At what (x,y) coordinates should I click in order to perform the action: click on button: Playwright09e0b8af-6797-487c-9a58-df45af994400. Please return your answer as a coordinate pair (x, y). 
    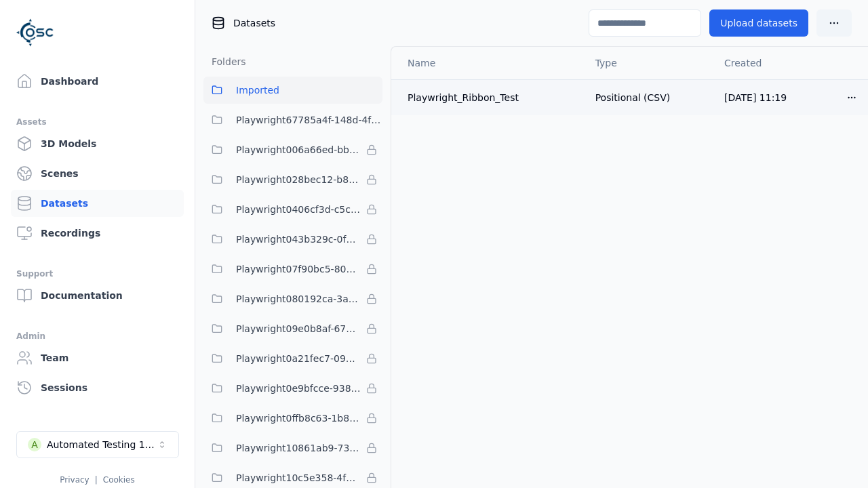
    Looking at the image, I should click on (293, 329).